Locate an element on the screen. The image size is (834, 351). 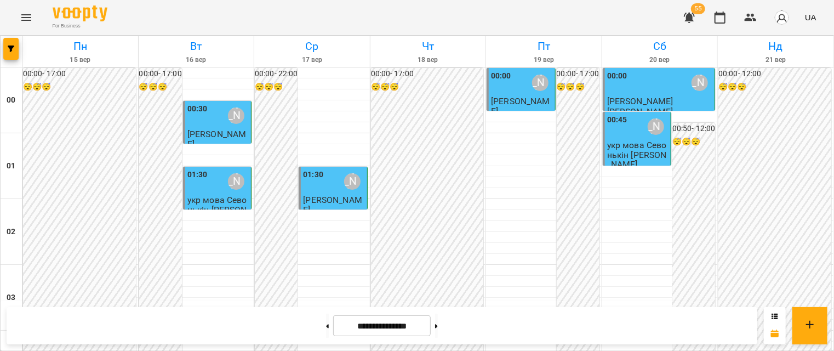
h6: 01 is located at coordinates (11, 166).